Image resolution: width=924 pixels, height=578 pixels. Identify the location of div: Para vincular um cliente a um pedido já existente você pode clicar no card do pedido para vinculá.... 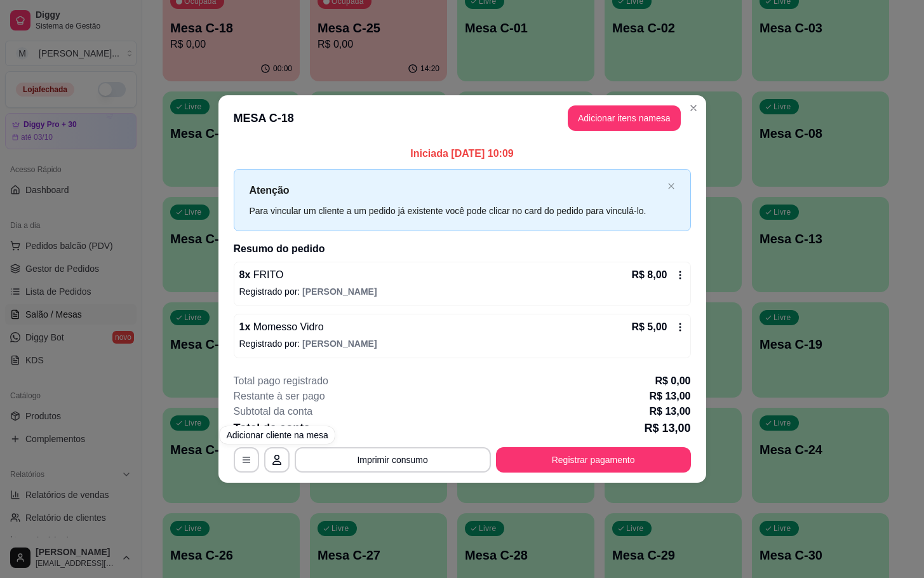
(456, 211).